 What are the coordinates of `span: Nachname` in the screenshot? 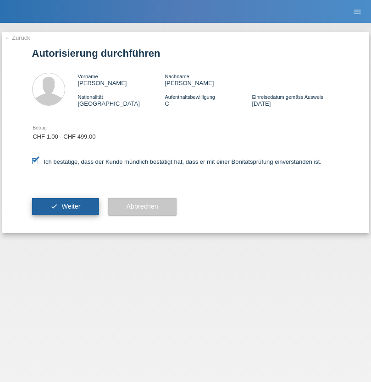 It's located at (176, 76).